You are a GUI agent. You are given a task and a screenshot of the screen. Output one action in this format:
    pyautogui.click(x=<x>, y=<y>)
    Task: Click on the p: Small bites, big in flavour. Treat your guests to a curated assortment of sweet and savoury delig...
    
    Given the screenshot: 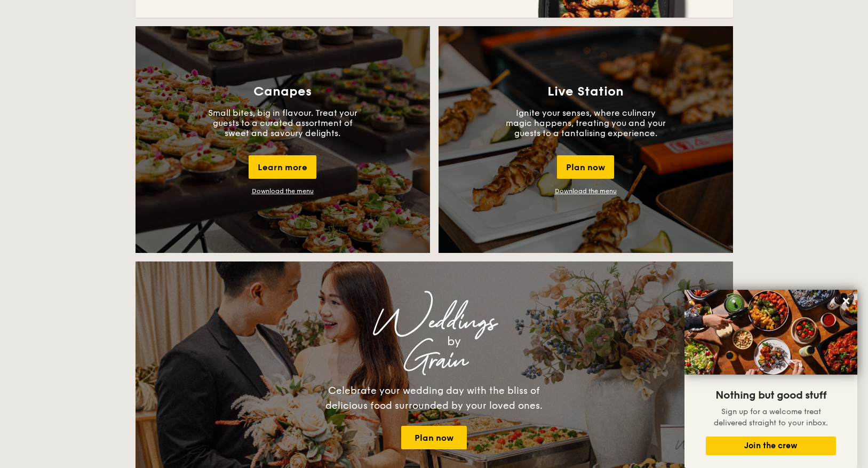 What is the action you would take?
    pyautogui.click(x=283, y=123)
    